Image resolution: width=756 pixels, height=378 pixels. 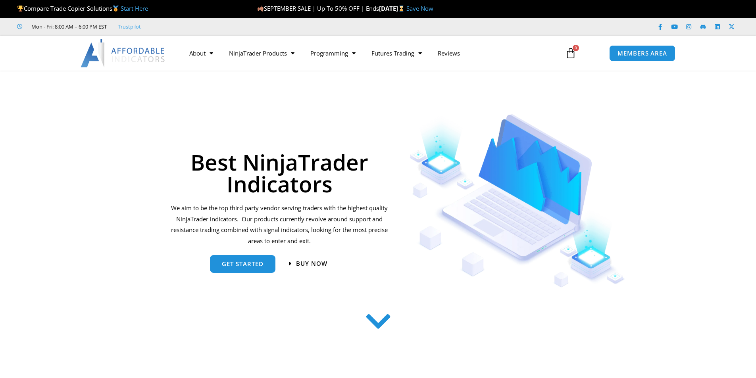 I want to click on a: Programming, so click(x=333, y=53).